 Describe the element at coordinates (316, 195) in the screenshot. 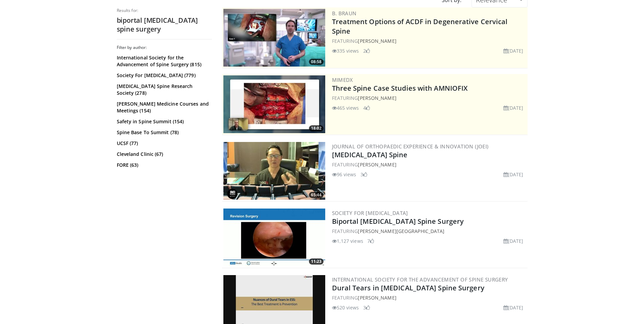

I see `span: 65:44` at that location.